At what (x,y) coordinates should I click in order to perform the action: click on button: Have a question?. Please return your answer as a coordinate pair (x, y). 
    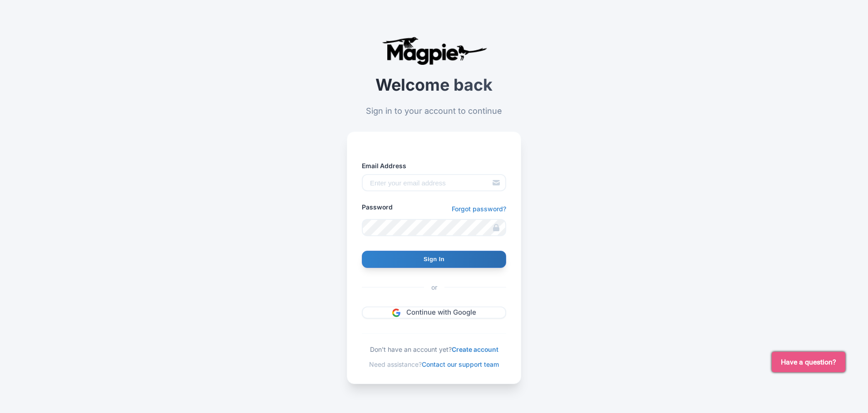
    Looking at the image, I should click on (809, 362).